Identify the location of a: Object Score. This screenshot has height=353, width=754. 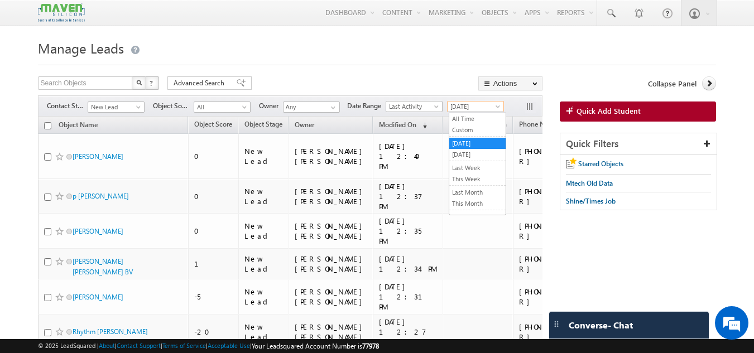
(213, 125).